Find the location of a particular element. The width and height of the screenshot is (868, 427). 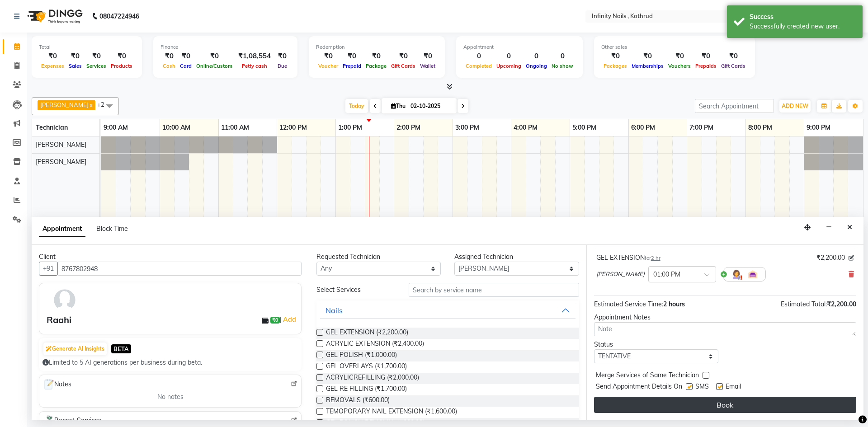

img: logo is located at coordinates (54, 16).